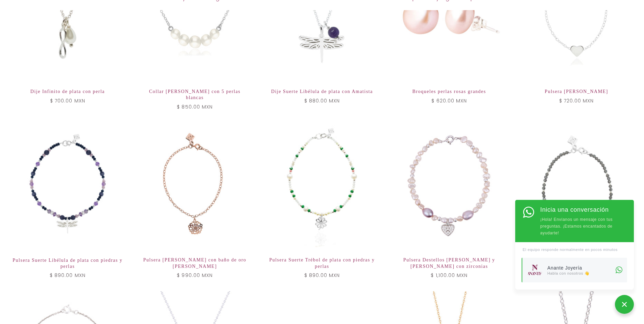 The height and width of the screenshot is (324, 644). What do you see at coordinates (68, 92) in the screenshot?
I see `a: Dije Infinito de plata con perla` at bounding box center [68, 92].